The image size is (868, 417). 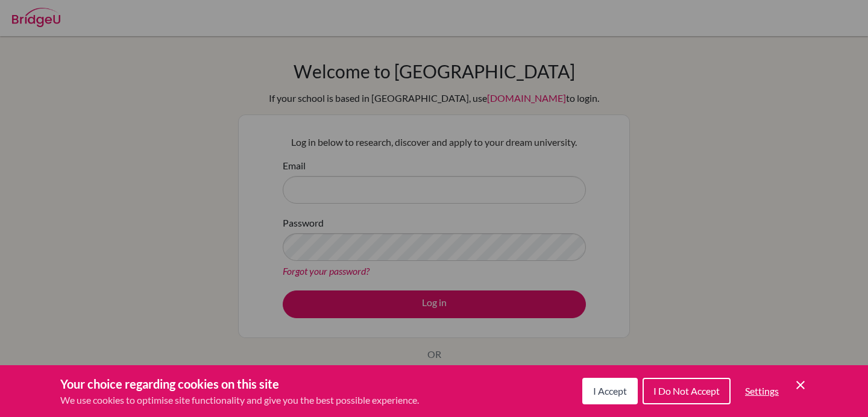 What do you see at coordinates (610, 391) in the screenshot?
I see `span: I Accept` at bounding box center [610, 391].